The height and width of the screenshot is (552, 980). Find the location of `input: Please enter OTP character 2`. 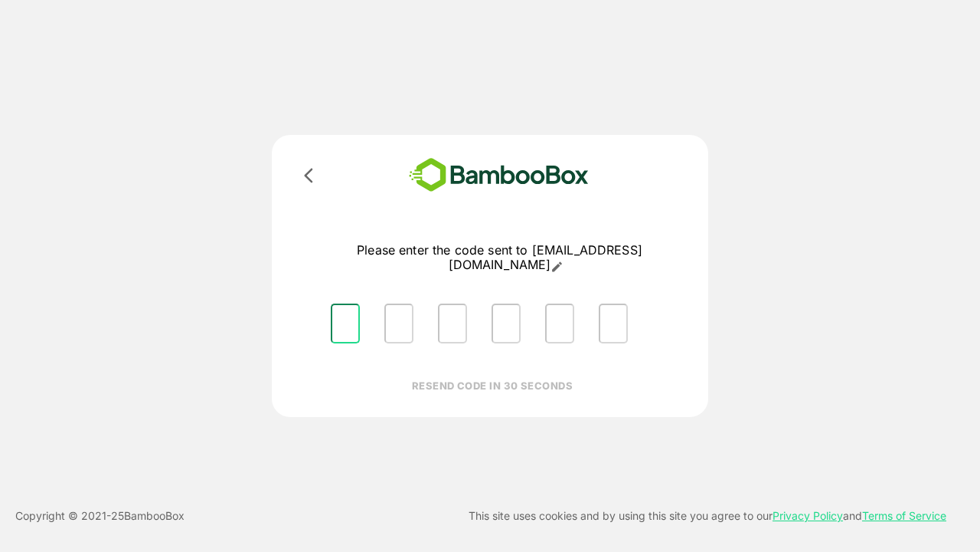

input: Please enter OTP character 2 is located at coordinates (398, 323).